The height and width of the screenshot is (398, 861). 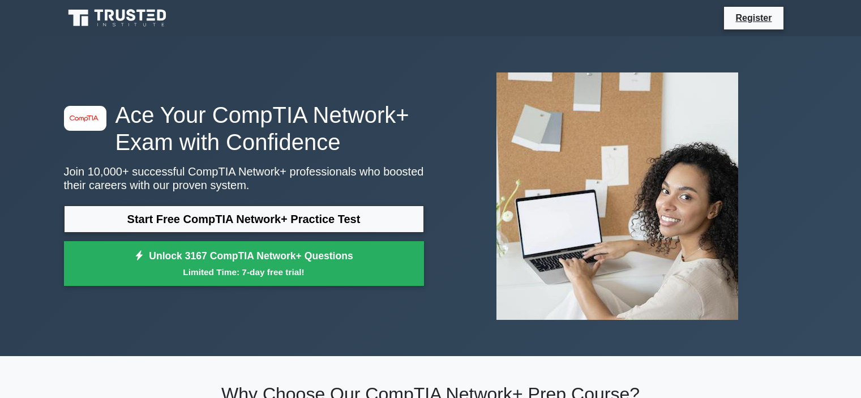 I want to click on small: Limited Time: 7-day free trial!, so click(x=244, y=272).